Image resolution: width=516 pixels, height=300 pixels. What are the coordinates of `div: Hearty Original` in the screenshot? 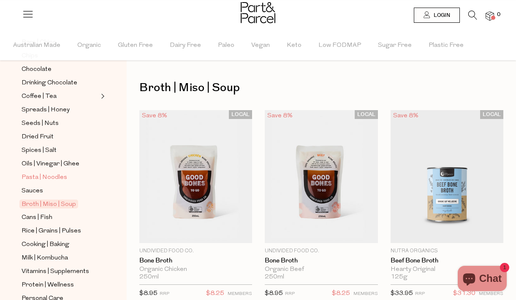 It's located at (447, 270).